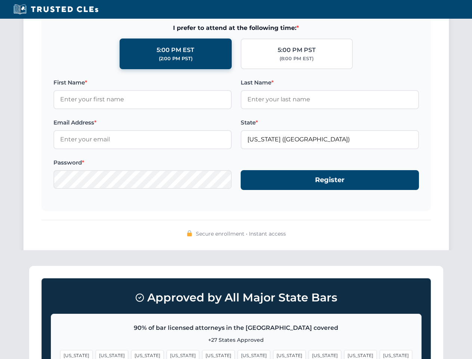 This screenshot has height=359, width=472. Describe the element at coordinates (56, 9) in the screenshot. I see `img: Trusted CLEs` at that location.